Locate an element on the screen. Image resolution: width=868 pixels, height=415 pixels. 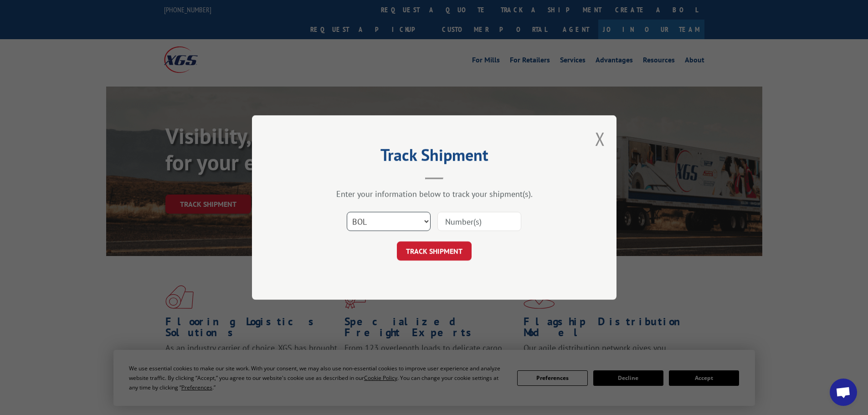
input: Number(s) is located at coordinates (479, 222).